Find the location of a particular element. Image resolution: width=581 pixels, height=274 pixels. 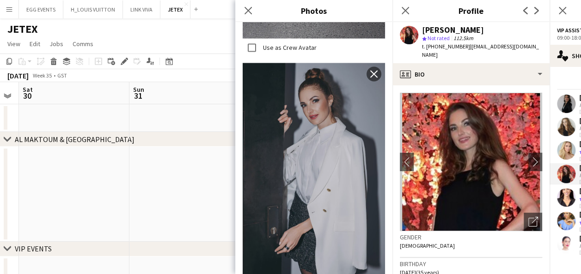

span: 112.5km is located at coordinates (463, 38).